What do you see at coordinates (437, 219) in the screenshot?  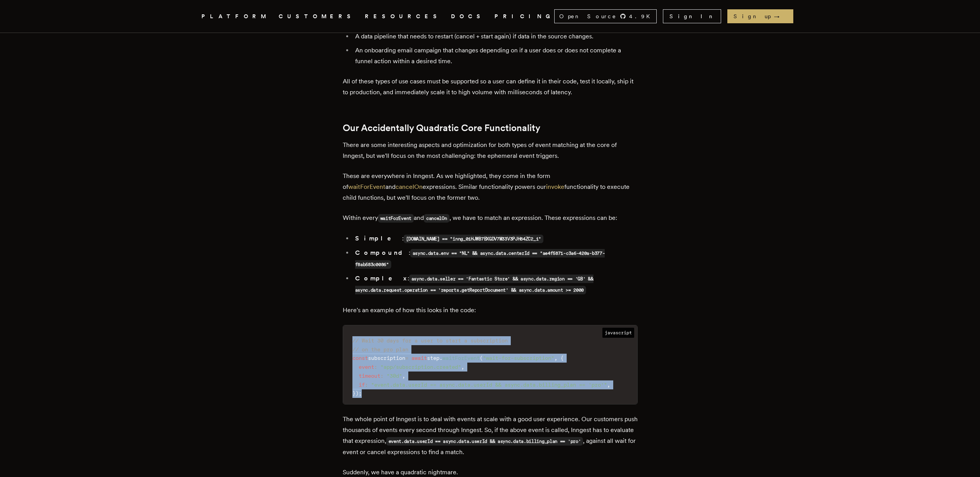 I see `code: cancelOn` at bounding box center [437, 219].